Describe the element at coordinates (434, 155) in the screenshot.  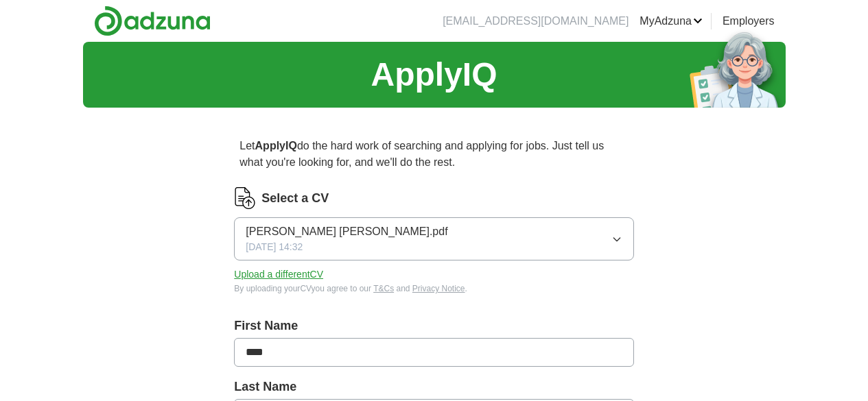
I see `p: Let do the hard work of searching and applying for jobs. Just tell us what you're looking for, an...` at that location.